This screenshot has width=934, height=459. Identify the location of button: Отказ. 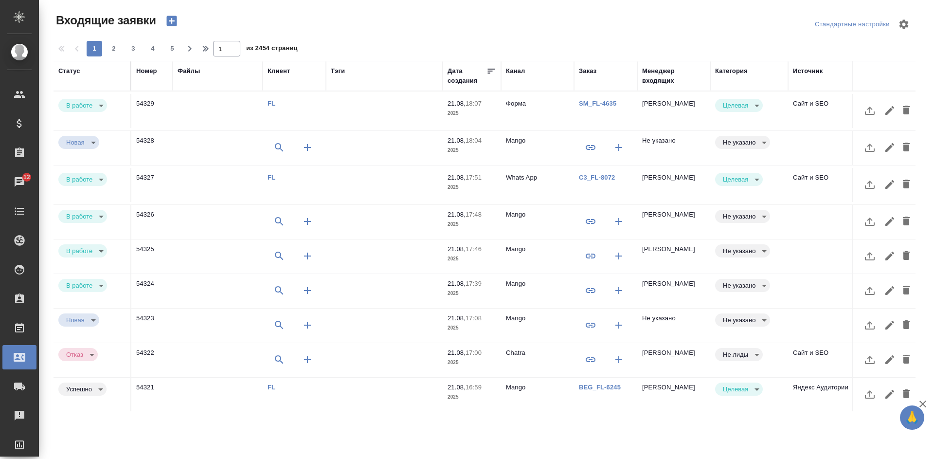
(74, 354).